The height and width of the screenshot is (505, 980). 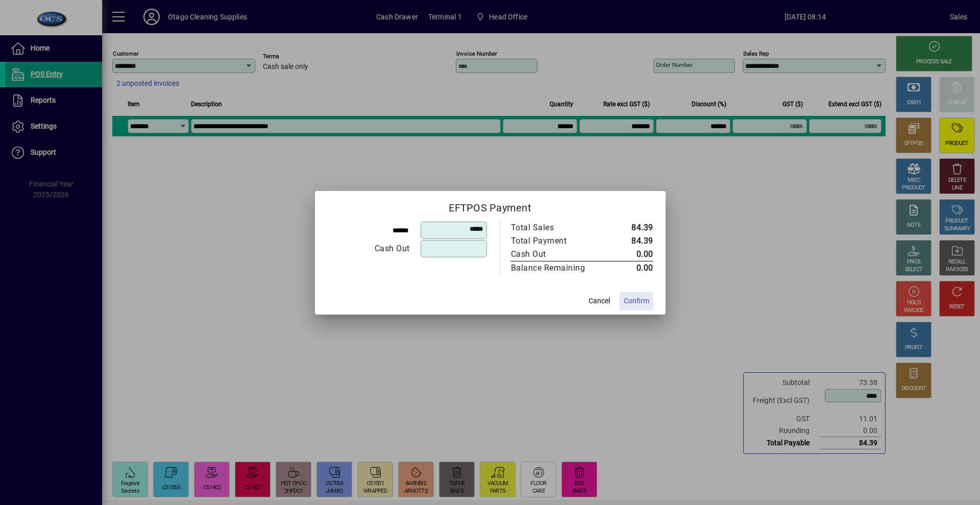 What do you see at coordinates (558, 228) in the screenshot?
I see `td: Total Sales` at bounding box center [558, 228].